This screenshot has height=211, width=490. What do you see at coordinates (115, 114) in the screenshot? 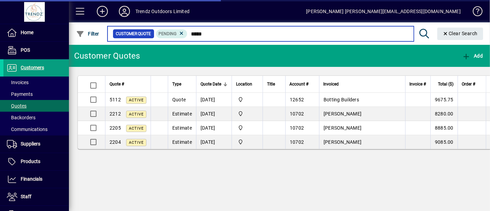
I see `span: 2212` at bounding box center [115, 114].